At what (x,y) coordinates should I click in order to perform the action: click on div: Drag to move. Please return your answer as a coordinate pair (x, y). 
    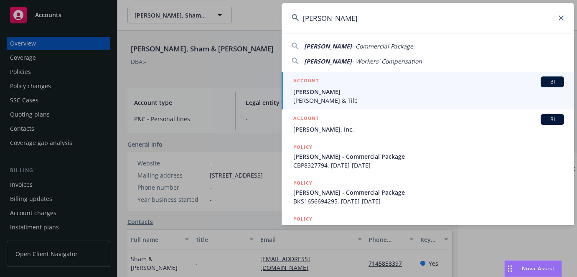
    Looking at the image, I should click on (510, 269).